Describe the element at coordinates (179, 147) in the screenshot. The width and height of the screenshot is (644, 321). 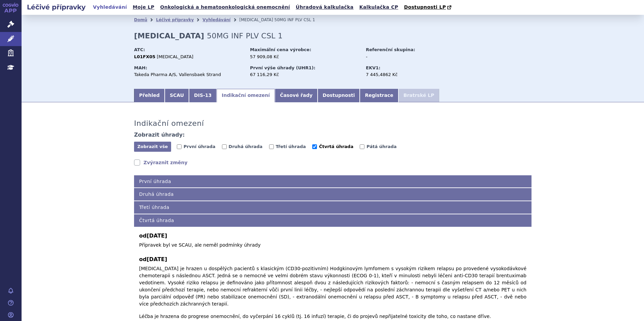
I see `input: První úhrada` at that location.